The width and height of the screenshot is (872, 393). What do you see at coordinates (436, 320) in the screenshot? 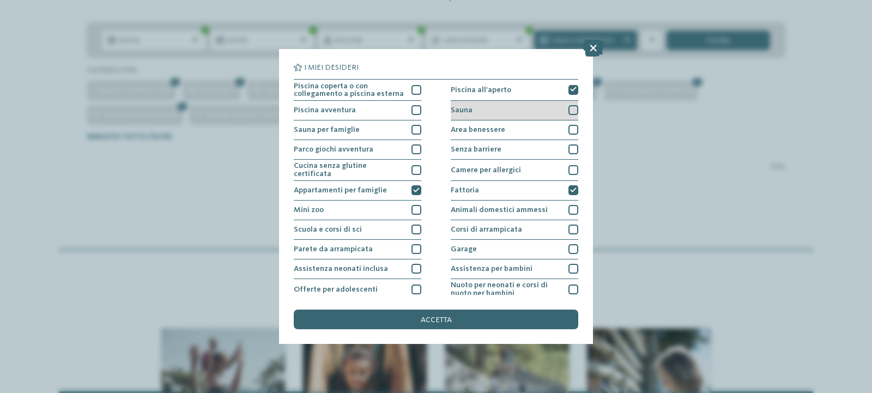
I see `span: accetta` at bounding box center [436, 320].